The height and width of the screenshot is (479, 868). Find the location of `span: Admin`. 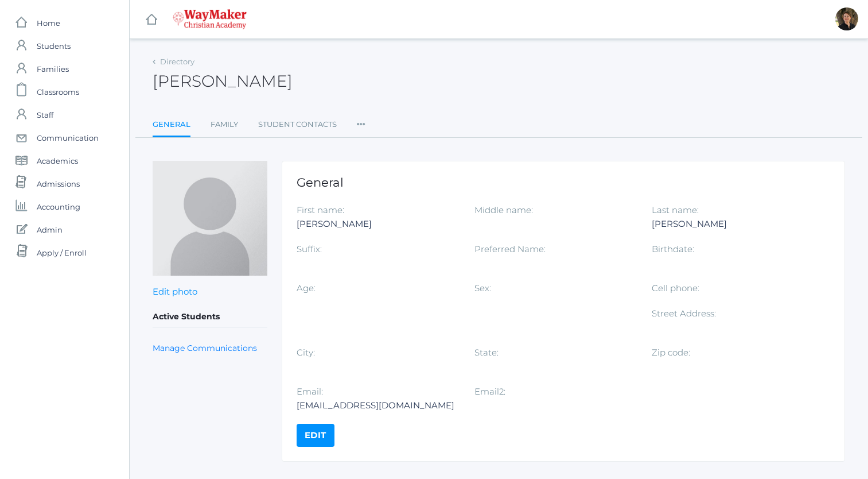

span: Admin is located at coordinates (50, 230).